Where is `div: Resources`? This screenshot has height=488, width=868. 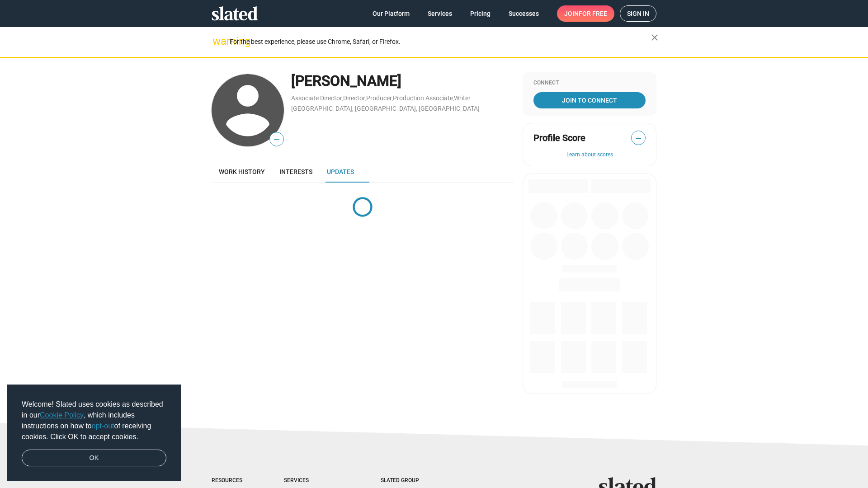
div: Resources is located at coordinates (230, 481).